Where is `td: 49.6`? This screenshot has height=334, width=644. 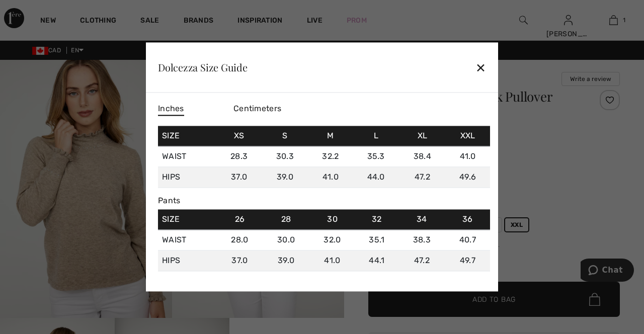
td: 49.6 is located at coordinates (467, 177).